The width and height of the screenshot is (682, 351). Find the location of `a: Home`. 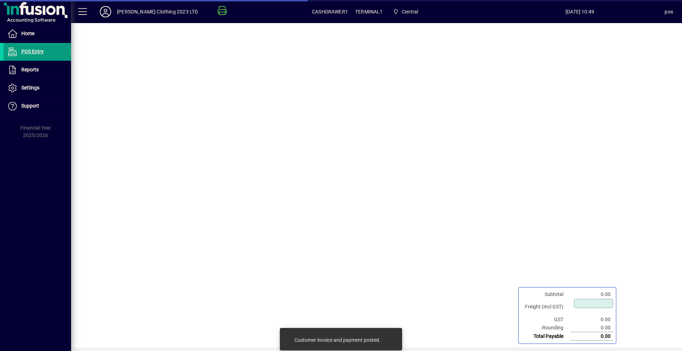

a: Home is located at coordinates (37, 34).